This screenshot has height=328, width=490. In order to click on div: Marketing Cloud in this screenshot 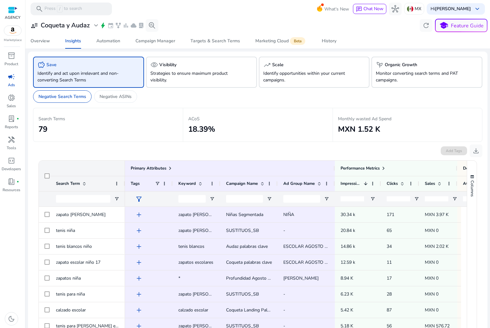, I will do `click(281, 41)`.